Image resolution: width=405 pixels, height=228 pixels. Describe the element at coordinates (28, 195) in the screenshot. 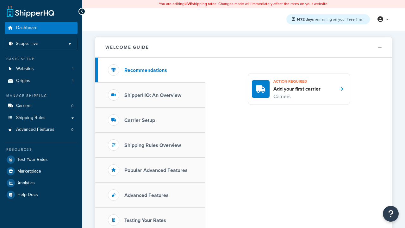

I see `span: Help Docs` at that location.